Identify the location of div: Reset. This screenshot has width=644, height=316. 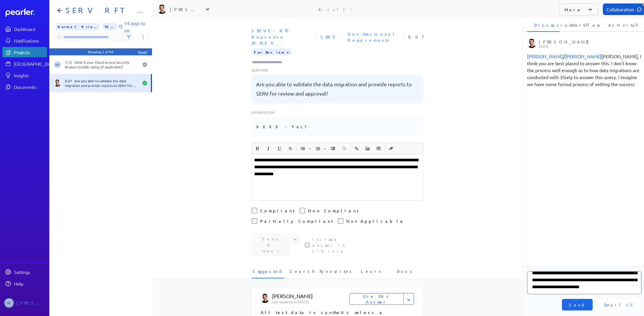
(143, 52).